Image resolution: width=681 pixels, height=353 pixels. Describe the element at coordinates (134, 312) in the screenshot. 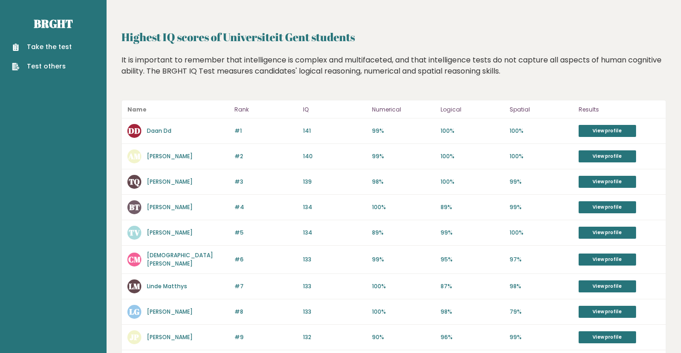

I see `text: LG` at that location.